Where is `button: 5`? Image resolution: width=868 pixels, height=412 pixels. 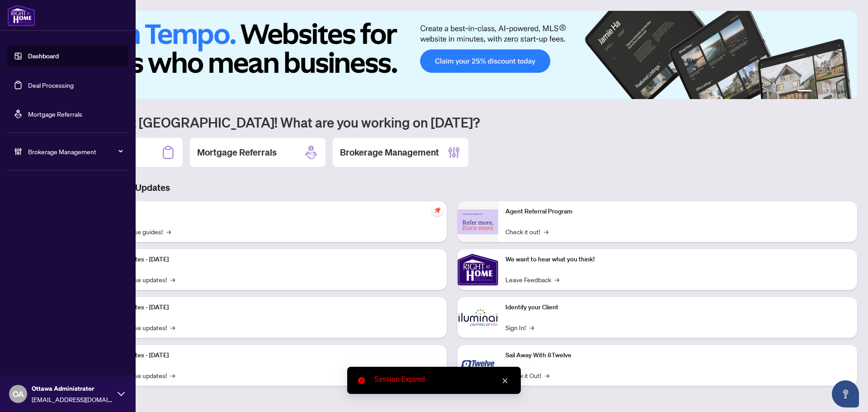
button: 5 is located at coordinates (839, 92).